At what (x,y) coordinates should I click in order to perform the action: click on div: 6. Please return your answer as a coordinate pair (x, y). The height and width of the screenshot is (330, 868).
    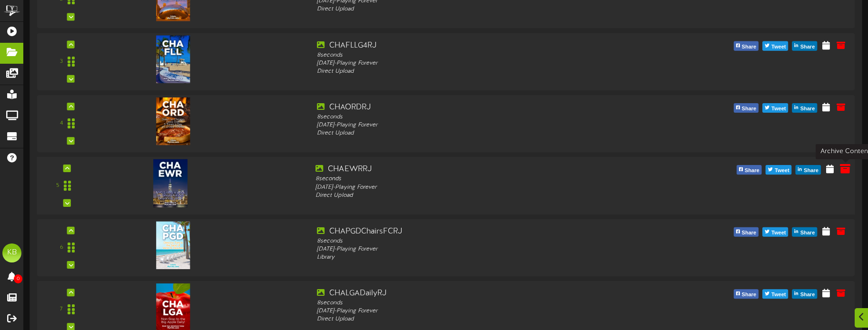
    Looking at the image, I should click on (61, 247).